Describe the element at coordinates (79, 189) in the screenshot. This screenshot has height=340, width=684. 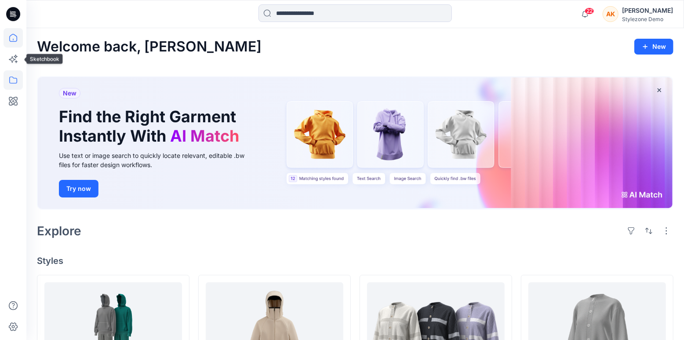
I see `a: Try now` at that location.